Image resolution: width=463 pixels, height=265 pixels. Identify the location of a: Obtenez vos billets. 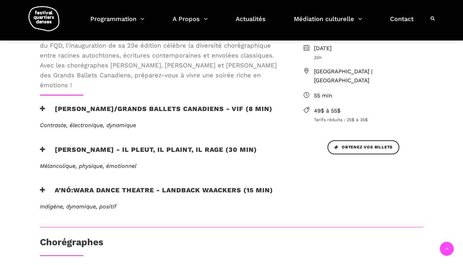
(363, 147).